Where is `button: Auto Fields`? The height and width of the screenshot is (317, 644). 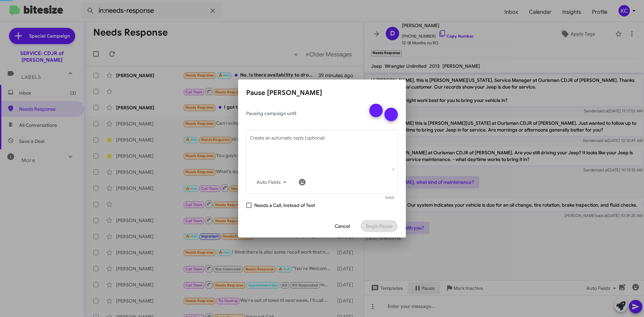
button: Auto Fields is located at coordinates (273, 182).